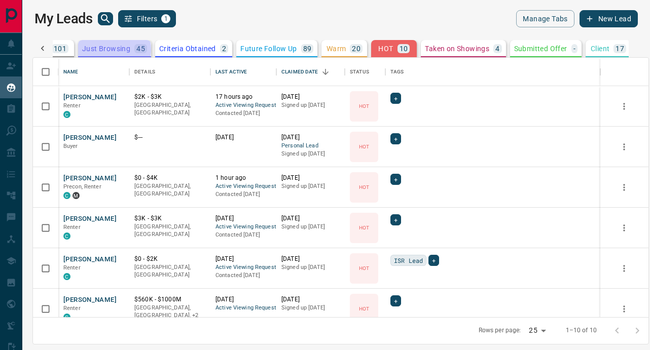 The image size is (650, 350). I want to click on p: Taken on Showings, so click(457, 49).